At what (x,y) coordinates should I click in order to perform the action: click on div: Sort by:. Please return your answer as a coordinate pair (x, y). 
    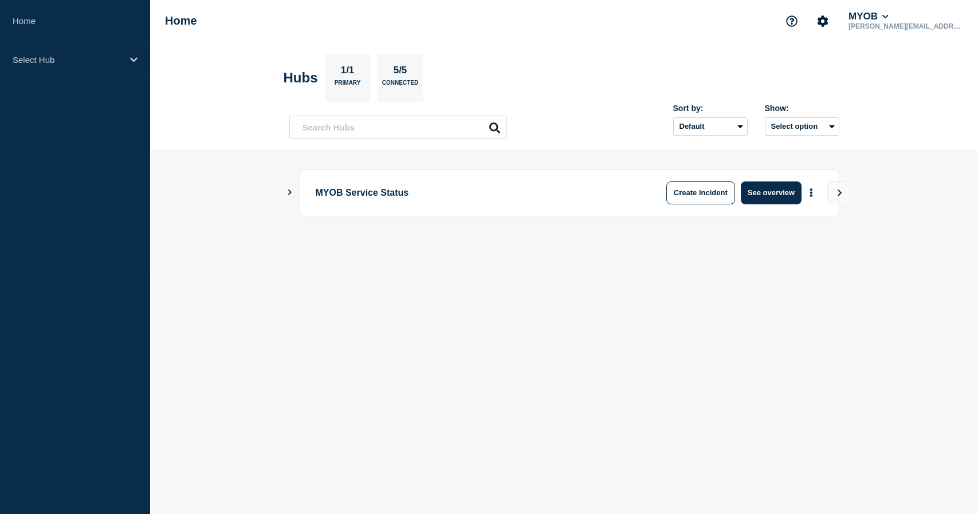
    Looking at the image, I should click on (710, 108).